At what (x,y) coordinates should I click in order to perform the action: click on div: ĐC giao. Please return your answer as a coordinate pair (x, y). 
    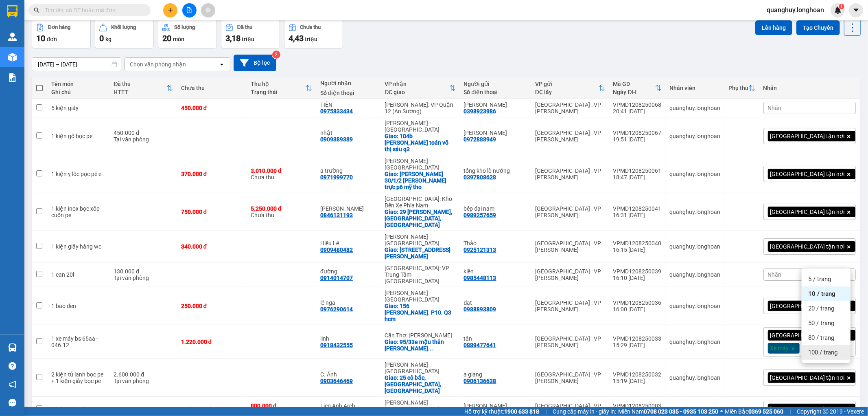
    Looking at the image, I should click on (417, 92).